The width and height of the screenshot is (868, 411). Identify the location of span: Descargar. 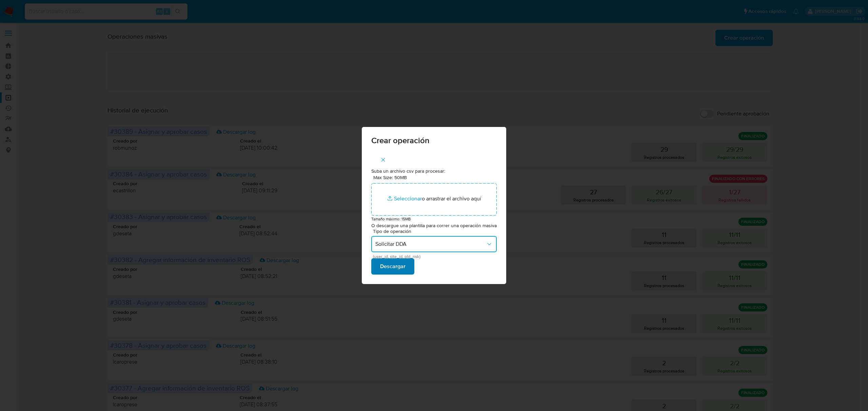
(393, 266).